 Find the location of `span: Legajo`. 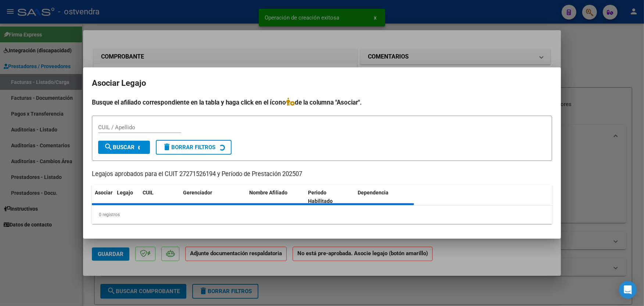

span: Legajo is located at coordinates (125, 192).